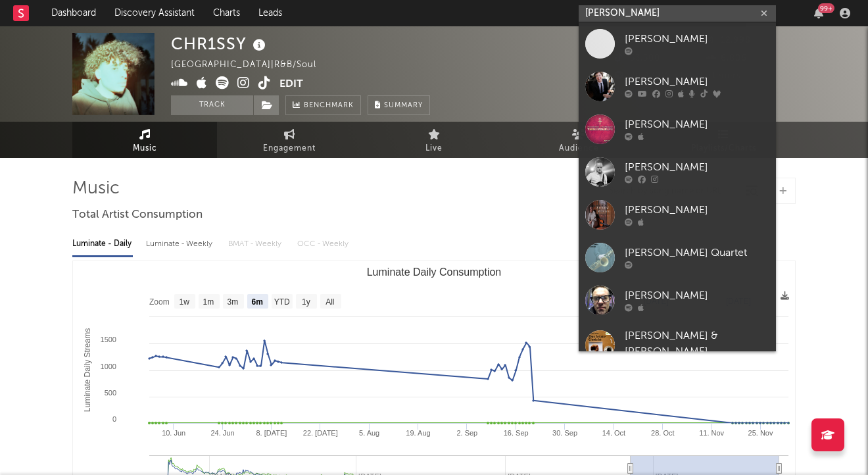 This screenshot has height=475, width=868. Describe the element at coordinates (257, 302) in the screenshot. I see `text: 6m` at that location.